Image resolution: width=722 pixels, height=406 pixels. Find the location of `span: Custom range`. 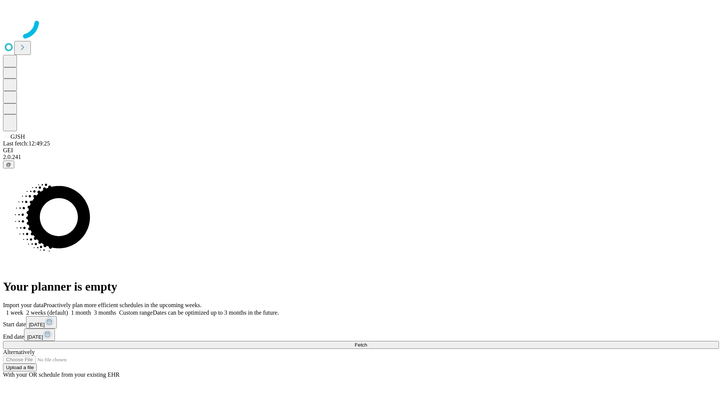

span: Custom range is located at coordinates (136, 313).